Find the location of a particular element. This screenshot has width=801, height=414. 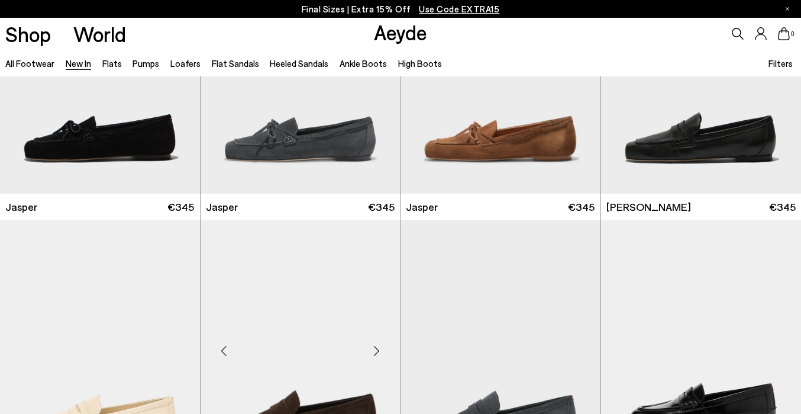

a: New In is located at coordinates (78, 63).